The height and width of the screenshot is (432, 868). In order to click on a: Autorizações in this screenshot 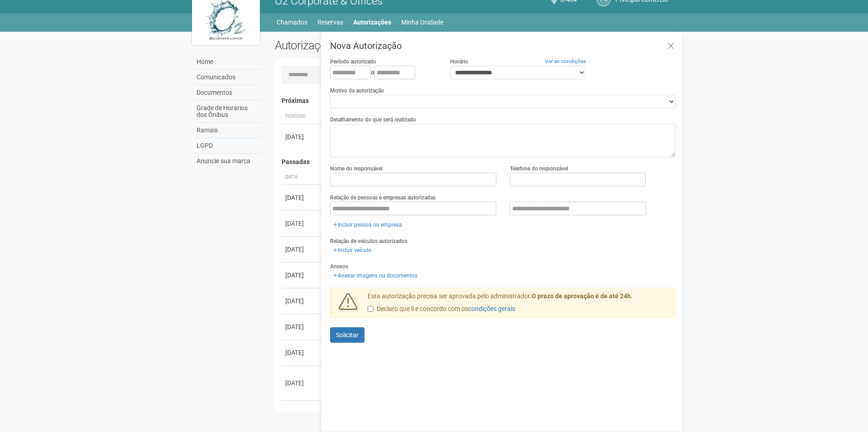, I will do `click(372, 23)`.